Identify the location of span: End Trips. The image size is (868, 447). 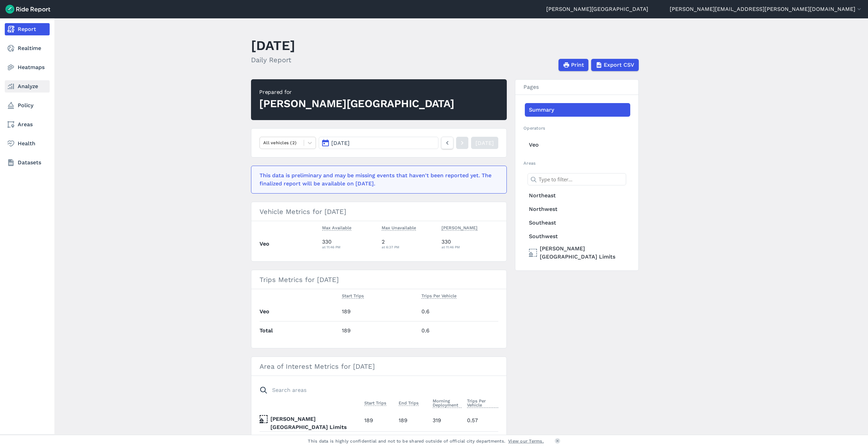
(409, 402).